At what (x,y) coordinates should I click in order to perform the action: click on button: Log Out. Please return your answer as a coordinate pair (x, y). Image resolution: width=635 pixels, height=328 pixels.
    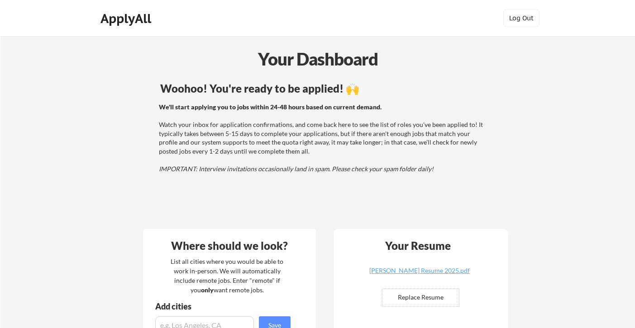
    Looking at the image, I should click on (521, 18).